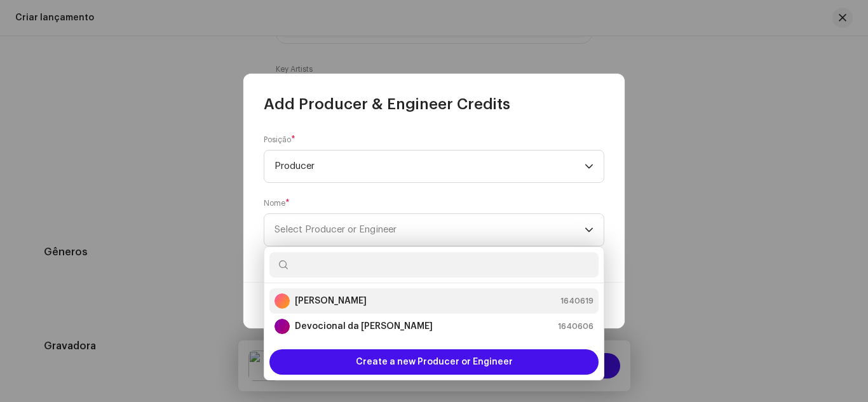 This screenshot has width=868, height=402. What do you see at coordinates (434, 314) in the screenshot?
I see `ul: Option List` at bounding box center [434, 314].